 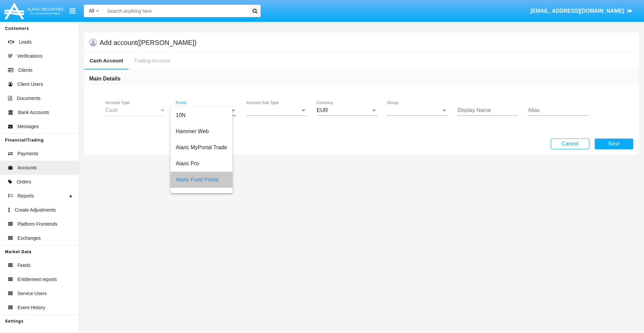 I want to click on span: Account Sub Type, so click(x=273, y=110).